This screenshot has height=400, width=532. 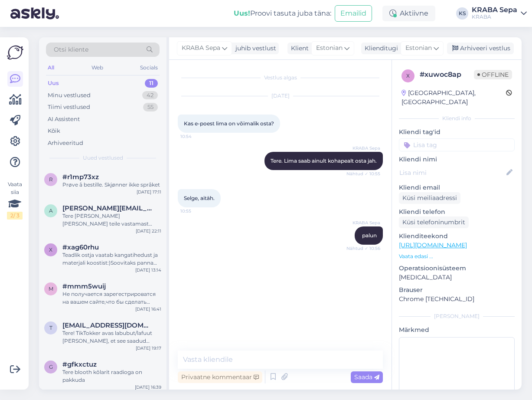 What do you see at coordinates (51, 67) in the screenshot?
I see `div: All` at bounding box center [51, 67].